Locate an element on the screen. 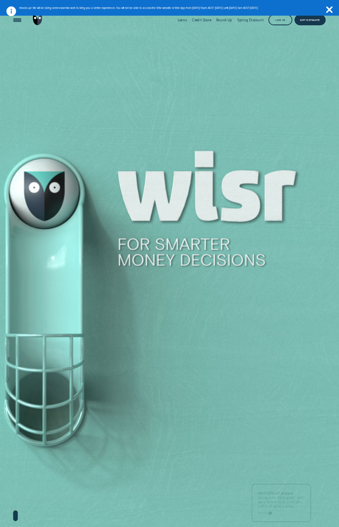 The image size is (339, 527). div: Loans is located at coordinates (182, 20).